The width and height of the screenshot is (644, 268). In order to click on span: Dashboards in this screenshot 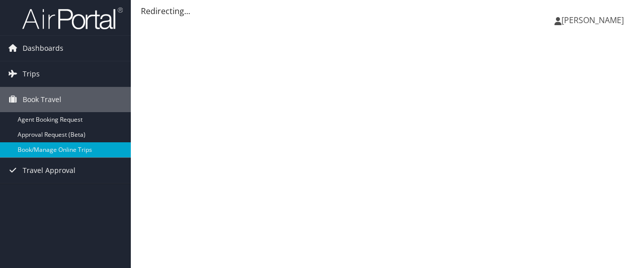, I will do `click(42, 48)`.